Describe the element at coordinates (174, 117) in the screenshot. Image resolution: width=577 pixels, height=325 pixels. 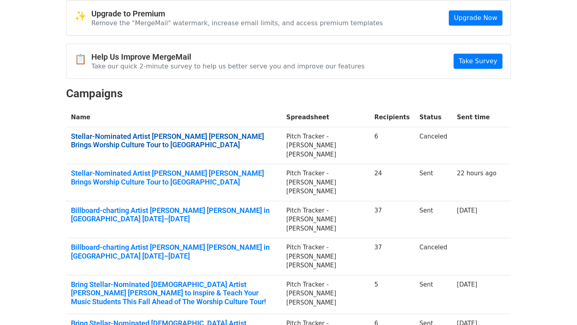
I see `th: Name` at that location.